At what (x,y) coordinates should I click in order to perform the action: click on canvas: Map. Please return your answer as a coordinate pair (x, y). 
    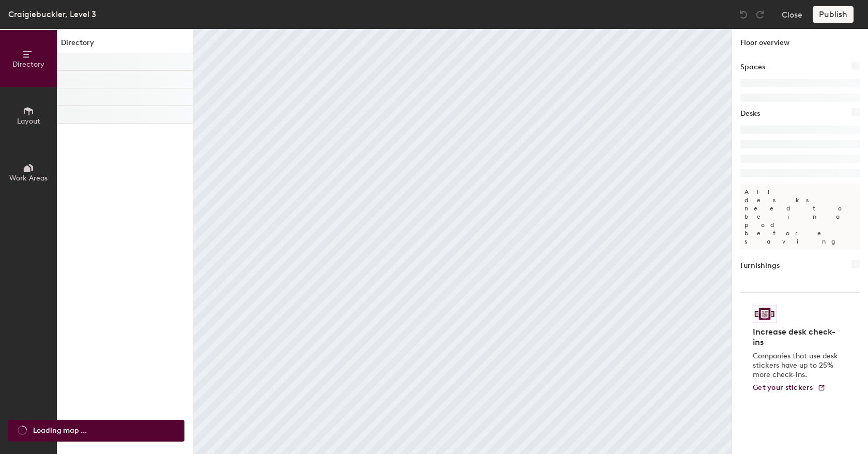
    Looking at the image, I should click on (462, 241).